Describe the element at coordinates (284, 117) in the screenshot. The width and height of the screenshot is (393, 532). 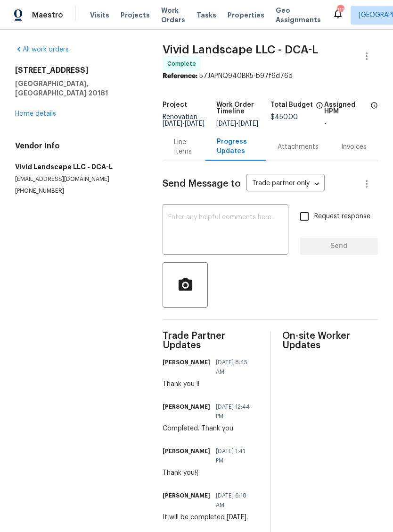
I see `span: $450.00` at that location.